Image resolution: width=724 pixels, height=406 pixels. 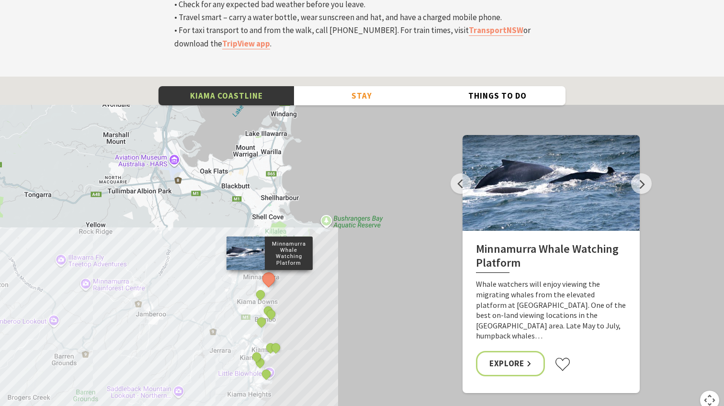 What do you see at coordinates (361, 96) in the screenshot?
I see `button: Stay` at bounding box center [361, 96].